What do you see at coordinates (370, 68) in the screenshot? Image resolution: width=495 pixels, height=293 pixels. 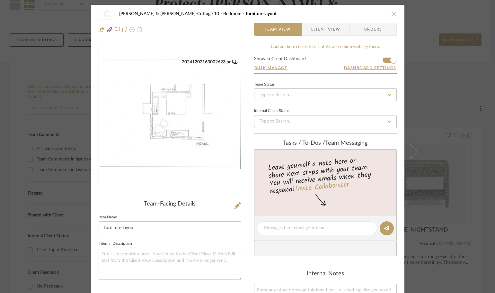 I see `button: Dashboard Settings` at bounding box center [370, 68].